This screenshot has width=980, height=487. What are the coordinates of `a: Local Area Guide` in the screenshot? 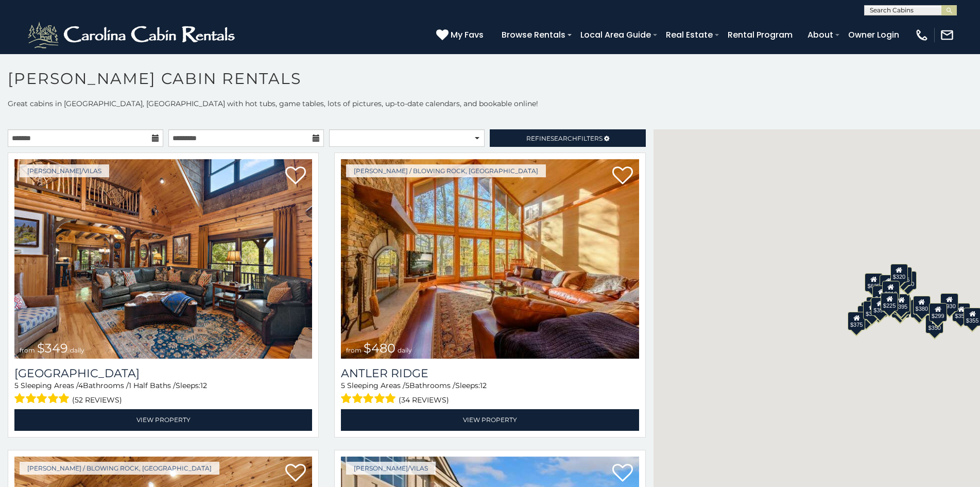 It's located at (615, 35).